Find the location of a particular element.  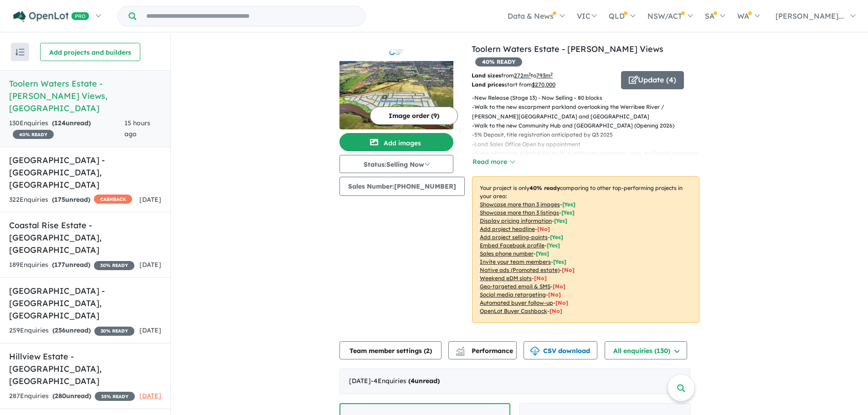

p: Your project is only comparing to other top-performing projects in your area: - - - - - - - - - -... is located at coordinates (586, 249).